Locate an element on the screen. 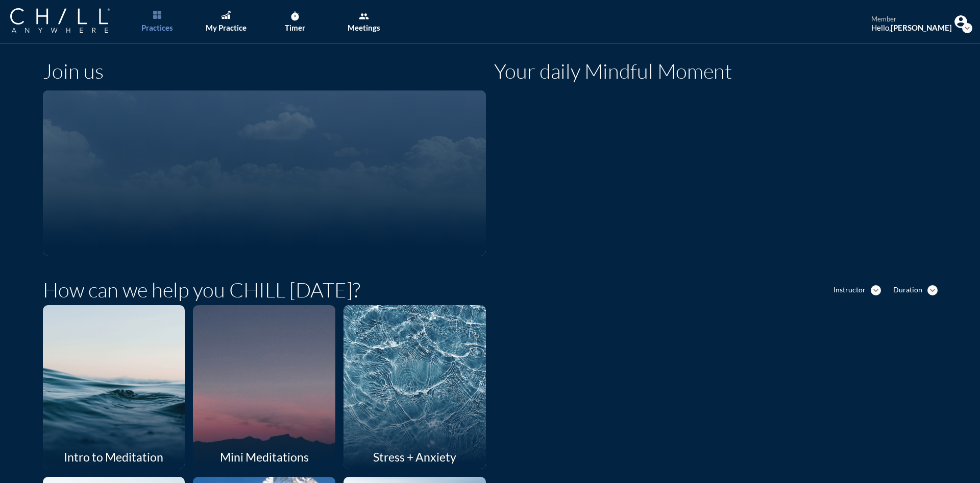 The height and width of the screenshot is (483, 980). div: Meetings is located at coordinates (364, 28).